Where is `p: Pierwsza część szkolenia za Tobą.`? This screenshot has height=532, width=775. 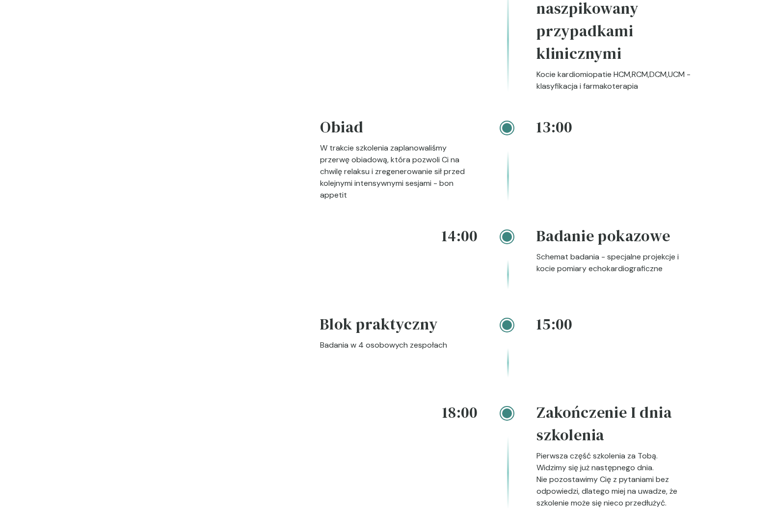 p: Pierwsza część szkolenia za Tobą. is located at coordinates (615, 456).